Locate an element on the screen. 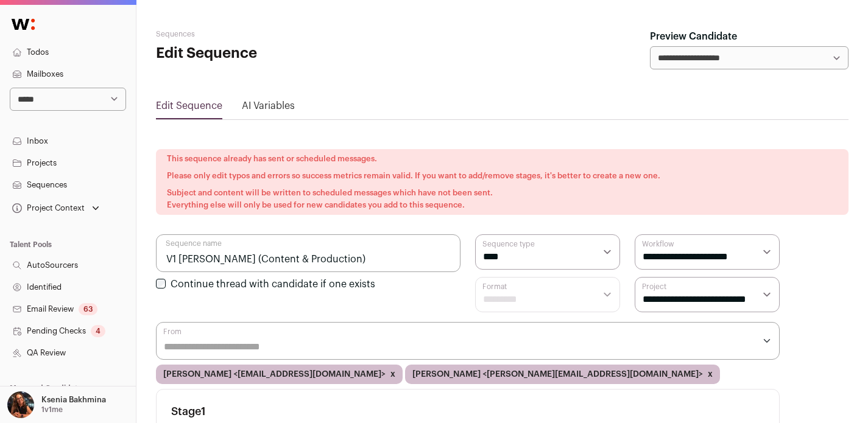 The height and width of the screenshot is (423, 868). h3: Stage is located at coordinates (188, 412).